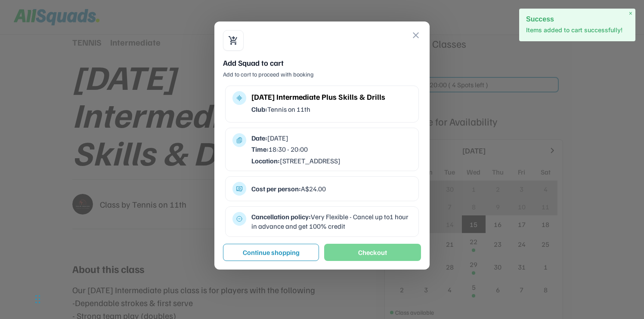 The height and width of the screenshot is (319, 644). I want to click on strong: Club:, so click(259, 109).